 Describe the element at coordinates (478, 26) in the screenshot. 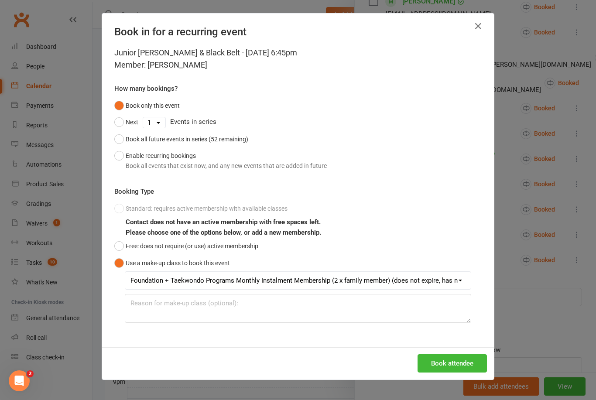

I see `button: Close` at that location.